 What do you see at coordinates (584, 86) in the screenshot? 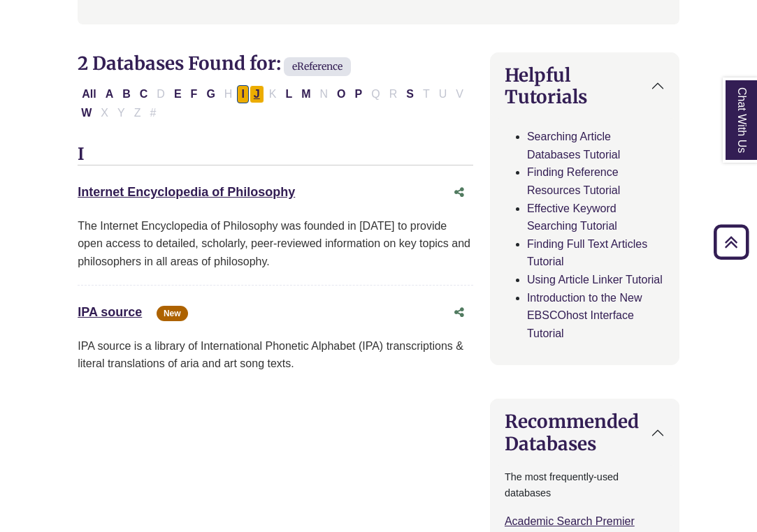
I see `button: Helpful Tutorials` at bounding box center [584, 86].